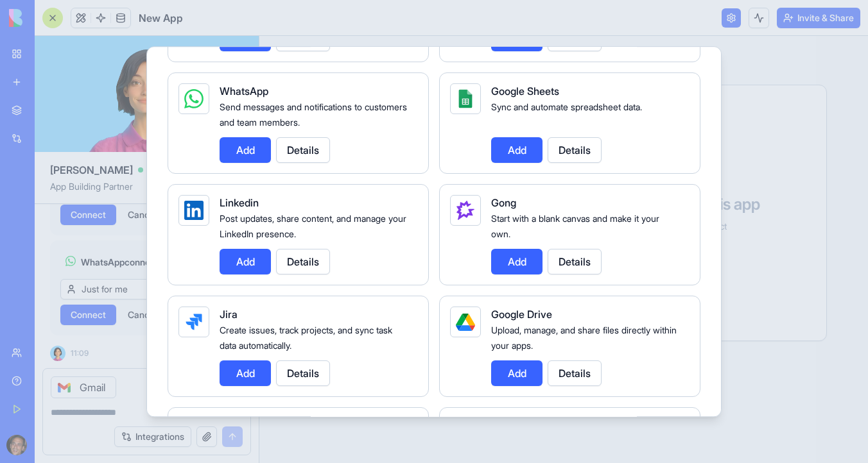 The image size is (868, 463). What do you see at coordinates (229, 314) in the screenshot?
I see `span: Jira` at bounding box center [229, 314].